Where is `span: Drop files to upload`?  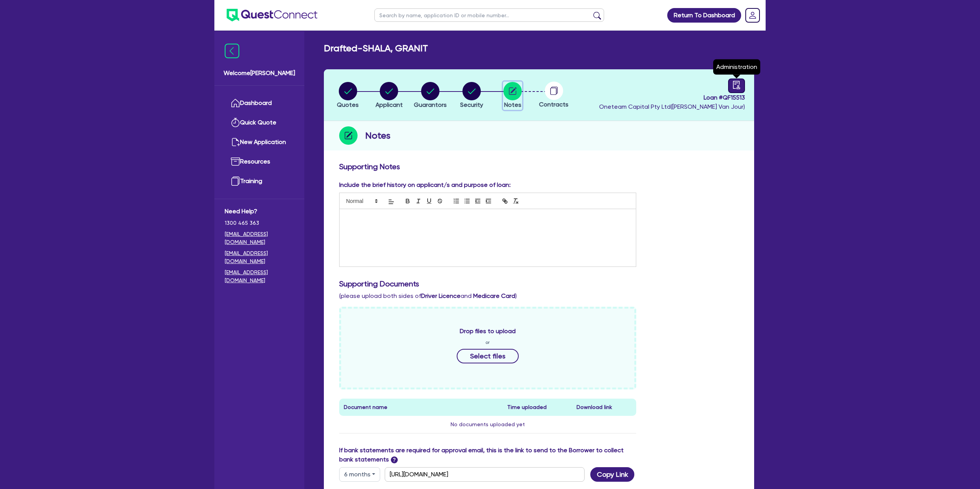
span: Drop files to upload is located at coordinates (487, 331).